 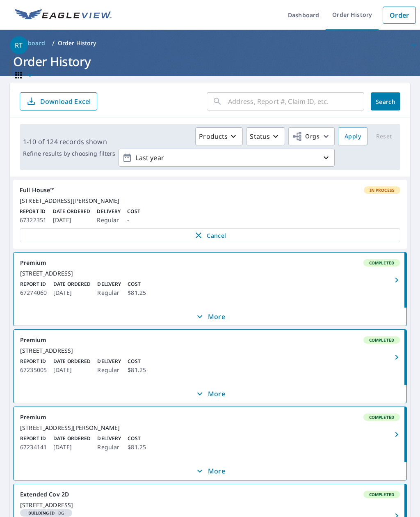 I want to click on input: Address, Report #, Claim ID, etc., so click(x=296, y=102).